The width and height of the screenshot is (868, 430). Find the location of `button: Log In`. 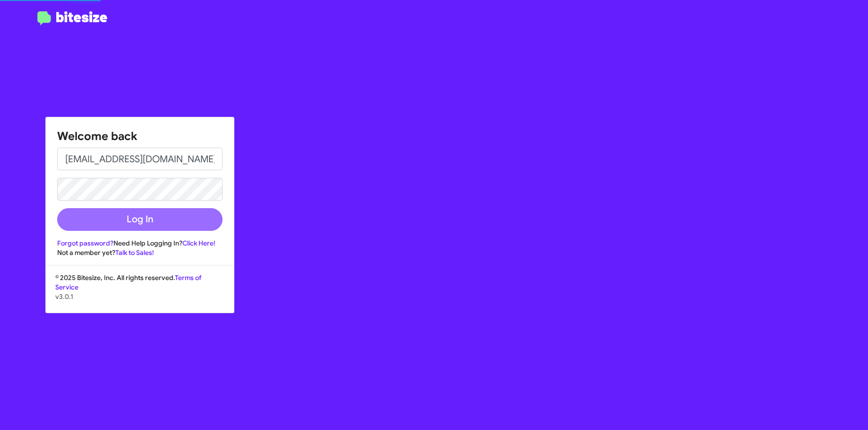

button: Log In is located at coordinates (140, 219).